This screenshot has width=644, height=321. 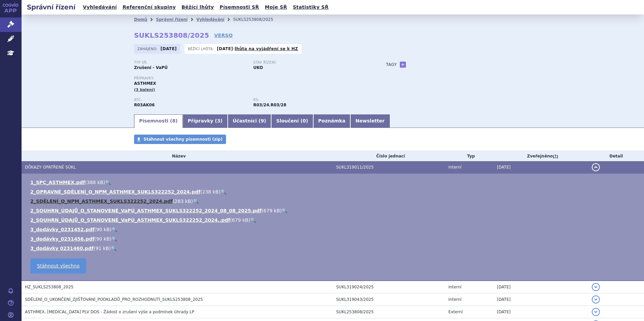 What do you see at coordinates (249, 121) in the screenshot?
I see `a: Účastníci (9)` at bounding box center [249, 121].